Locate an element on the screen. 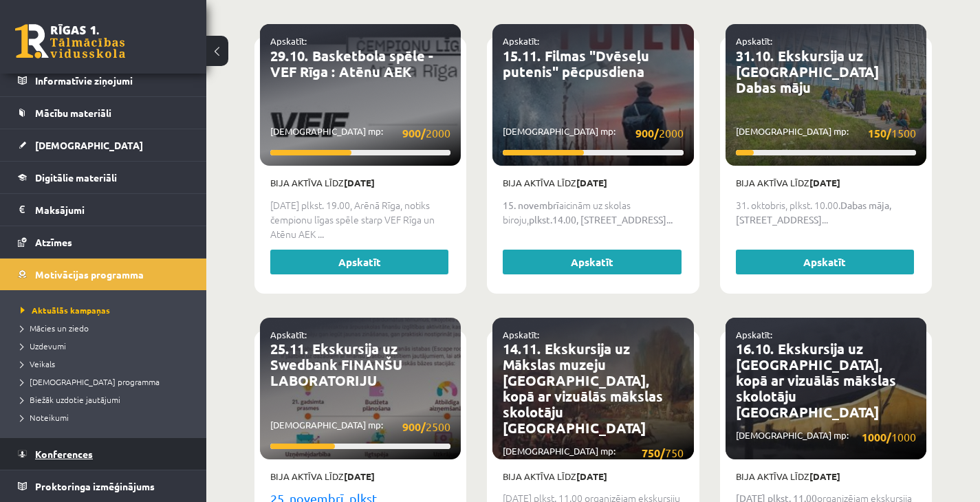  span: 1000 is located at coordinates (889, 437).